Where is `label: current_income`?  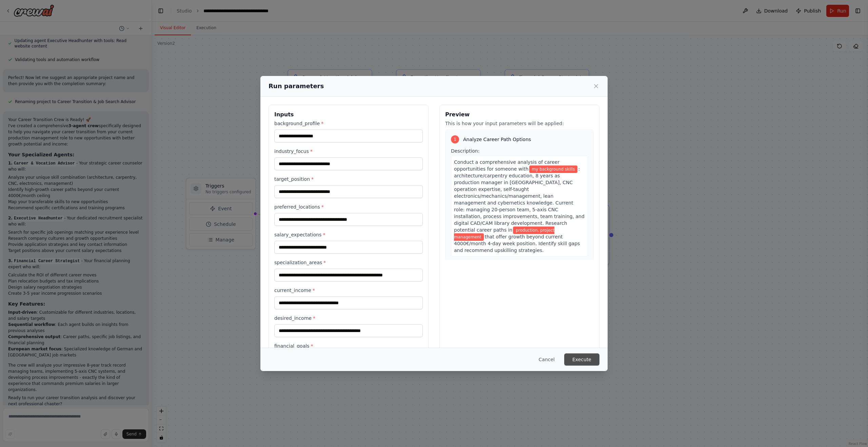
label: current_income is located at coordinates (349, 290).